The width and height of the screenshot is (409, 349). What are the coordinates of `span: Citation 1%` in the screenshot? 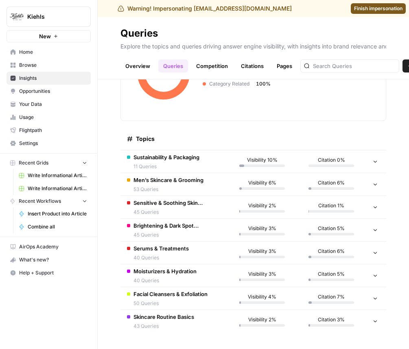 It's located at (331, 206).